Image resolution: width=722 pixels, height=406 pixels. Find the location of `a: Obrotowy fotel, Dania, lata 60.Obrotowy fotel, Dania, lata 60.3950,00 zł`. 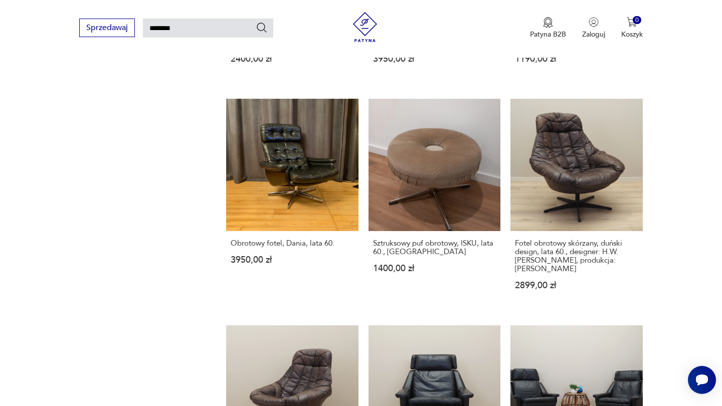

a: Obrotowy fotel, Dania, lata 60.Obrotowy fotel, Dania, lata 60.3950,00 zł is located at coordinates (292, 203).